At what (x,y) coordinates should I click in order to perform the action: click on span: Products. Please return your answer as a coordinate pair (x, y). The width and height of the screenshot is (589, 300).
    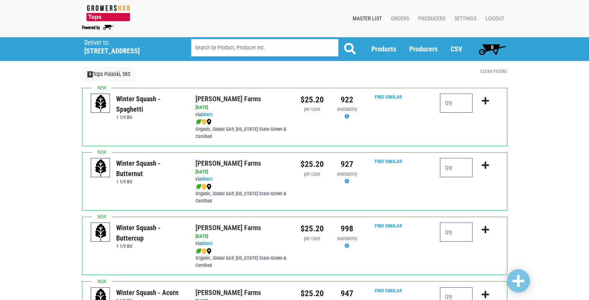
    Looking at the image, I should click on (384, 49).